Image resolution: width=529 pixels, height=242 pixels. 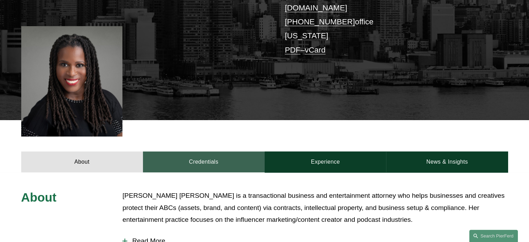 I want to click on a: vCard, so click(x=315, y=50).